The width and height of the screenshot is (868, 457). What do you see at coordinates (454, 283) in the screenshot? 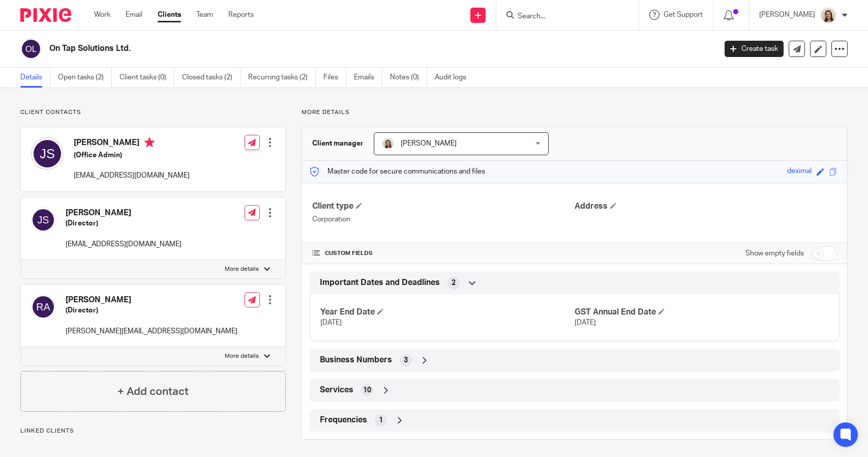
I see `span: 2` at bounding box center [454, 283].